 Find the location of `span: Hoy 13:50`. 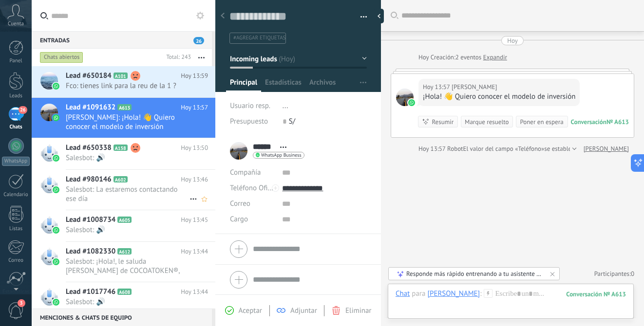

span: Hoy 13:50 is located at coordinates (194, 148).